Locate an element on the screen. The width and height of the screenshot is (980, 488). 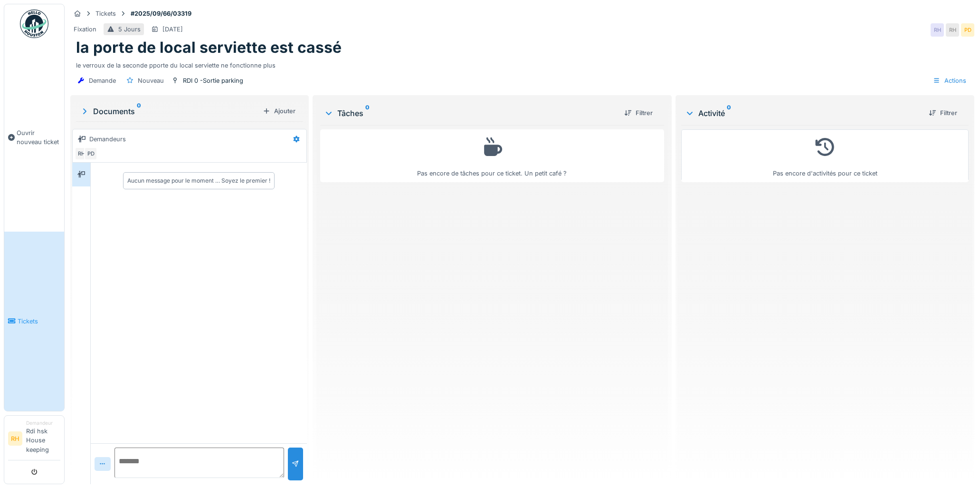
div: Activité is located at coordinates (803, 113).